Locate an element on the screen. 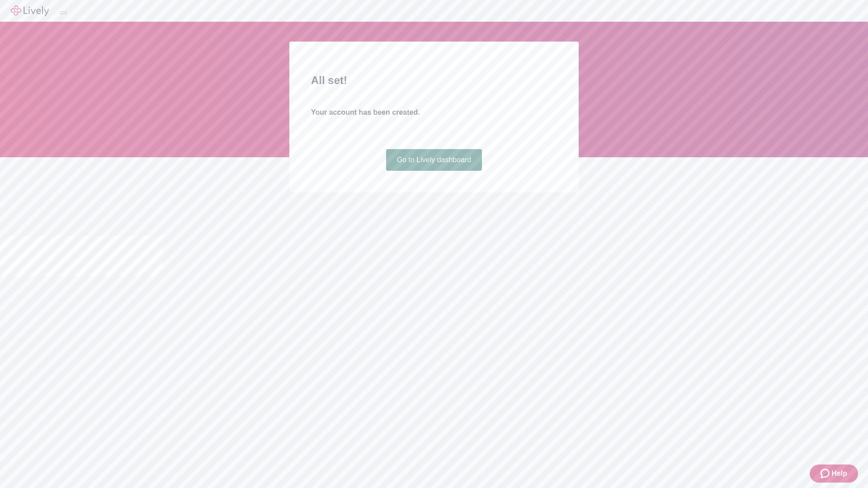 The height and width of the screenshot is (488, 868). a: Go to Lively dashboard is located at coordinates (434, 160).